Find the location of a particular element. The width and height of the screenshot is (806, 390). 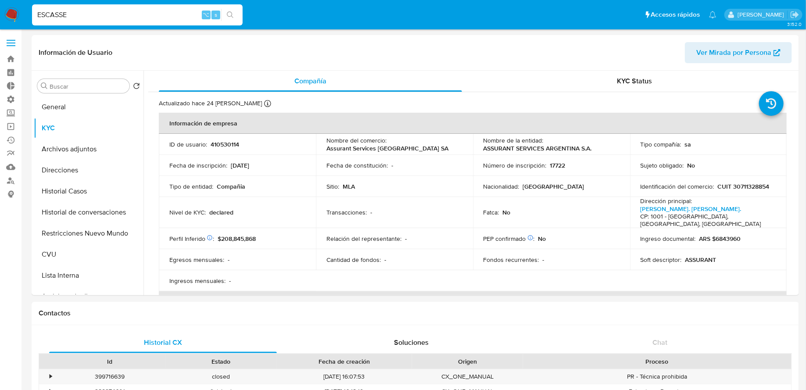

p: declared is located at coordinates (221, 212).